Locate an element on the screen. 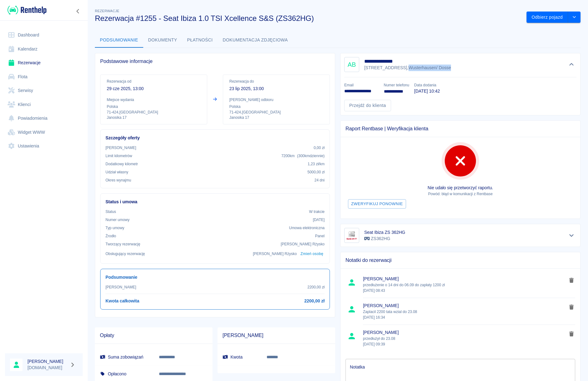  span: Raport Rentbase | Weryfikacja klienta is located at coordinates (461, 129).